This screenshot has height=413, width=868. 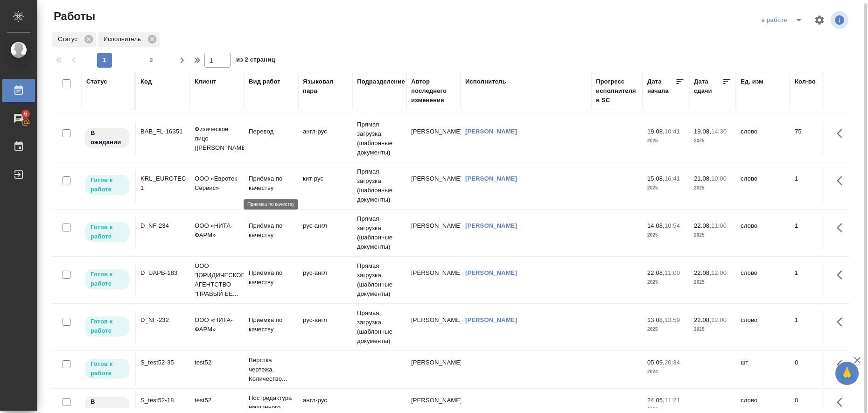 I want to click on p: 13:59, so click(x=672, y=320).